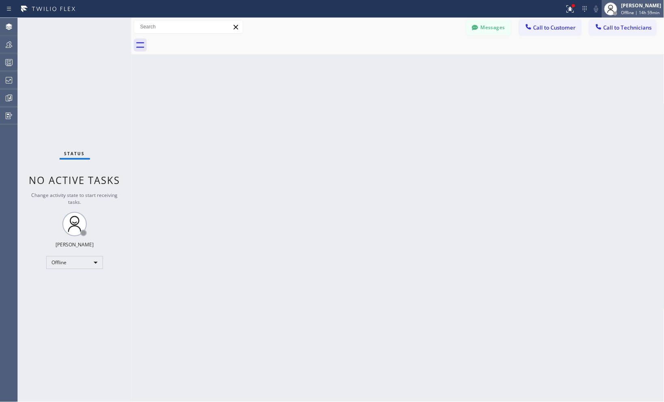 This screenshot has height=402, width=664. I want to click on span: Change activity state to start receiving tasks., so click(75, 199).